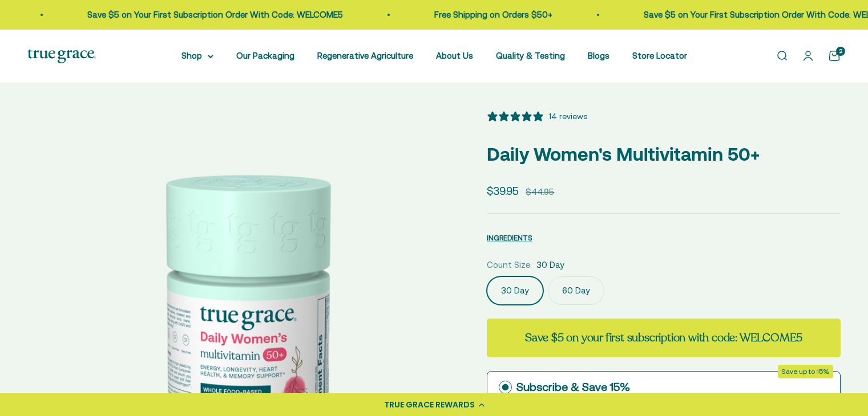 The image size is (868, 416). I want to click on a: Quality & Testing, so click(530, 55).